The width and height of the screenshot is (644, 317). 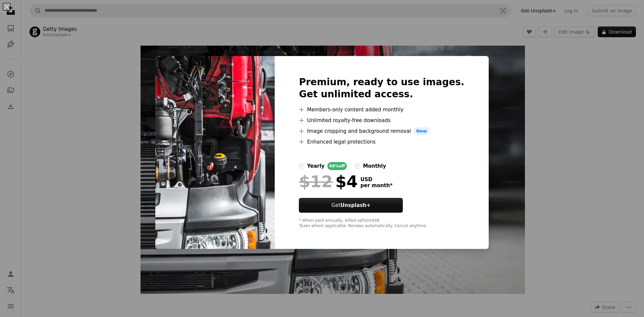 I want to click on img: premium_photo-1661899348136-a794c71495ab, so click(x=215, y=152).